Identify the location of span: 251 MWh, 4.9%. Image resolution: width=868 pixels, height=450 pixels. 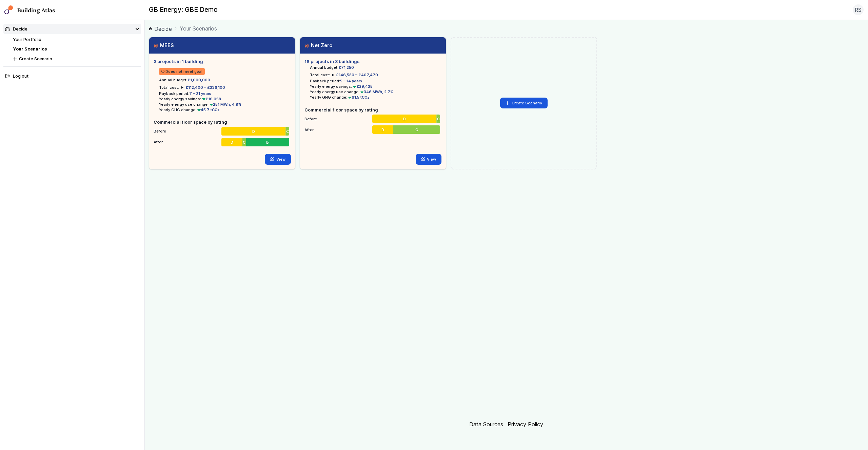
(225, 104).